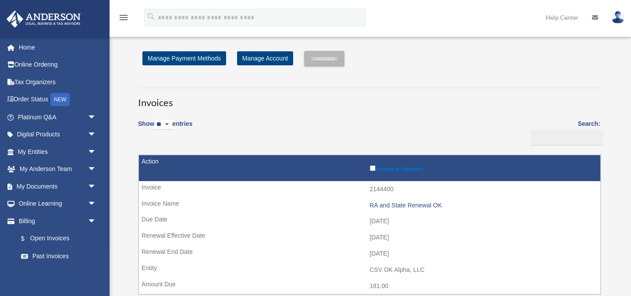  Describe the element at coordinates (58, 65) in the screenshot. I see `a: Online Ordering` at that location.